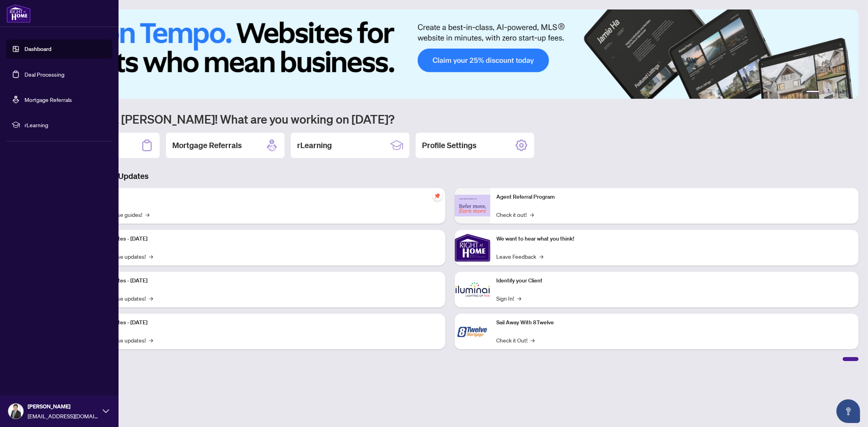 The width and height of the screenshot is (868, 427). What do you see at coordinates (18, 13) in the screenshot?
I see `img: logo` at bounding box center [18, 13].